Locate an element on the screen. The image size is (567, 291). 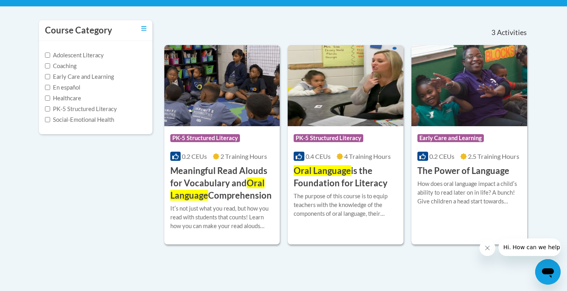
span: Early Care and Learning is located at coordinates (450, 138).